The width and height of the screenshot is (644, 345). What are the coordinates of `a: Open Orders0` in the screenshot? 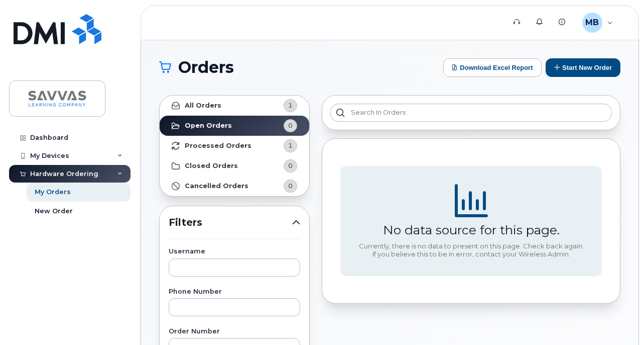 It's located at (235, 126).